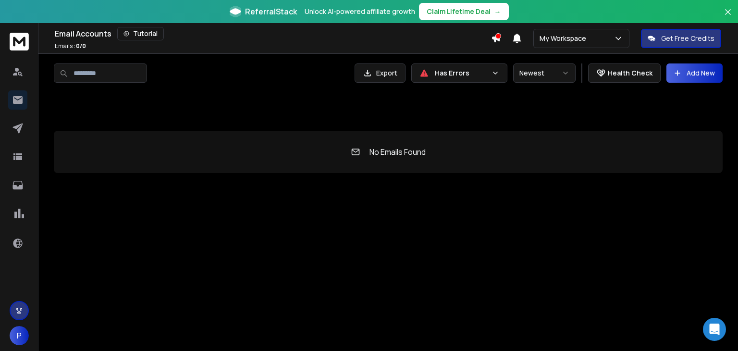 The height and width of the screenshot is (351, 738). I want to click on button: P, so click(19, 335).